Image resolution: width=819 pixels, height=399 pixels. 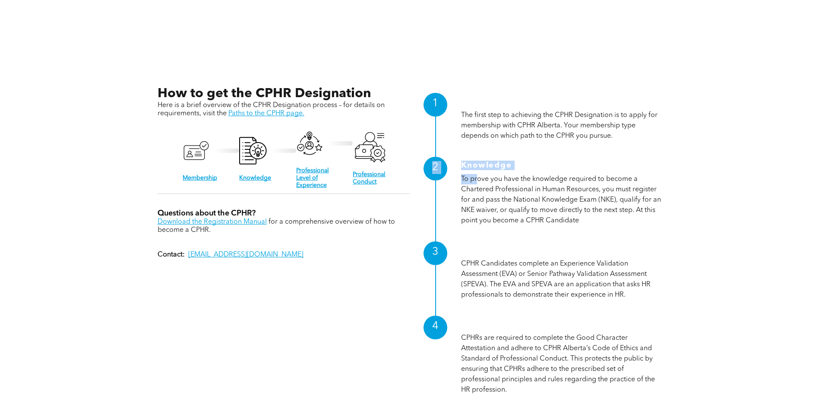 What do you see at coordinates (561, 167) in the screenshot?
I see `h1: Knowledge` at bounding box center [561, 167].